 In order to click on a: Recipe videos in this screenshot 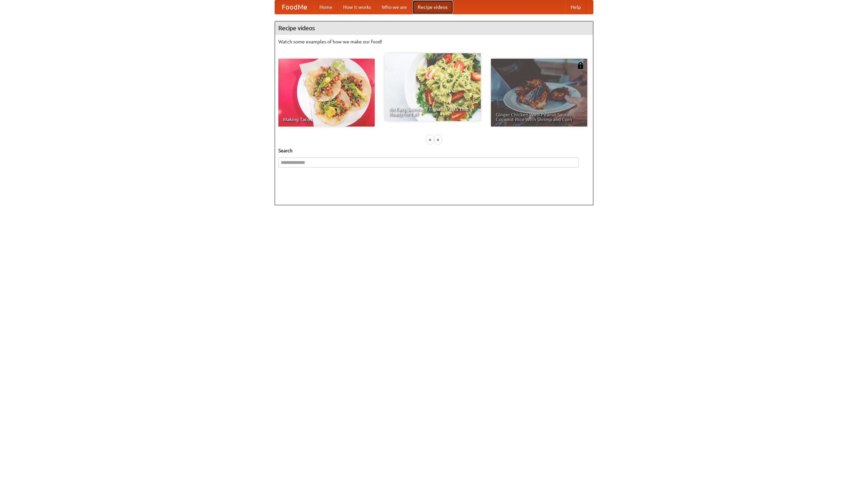, I will do `click(433, 7)`.